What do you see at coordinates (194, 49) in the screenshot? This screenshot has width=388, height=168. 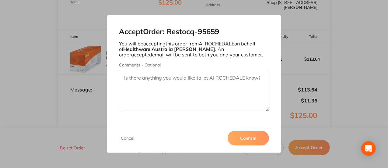 I see `p: You will be accepting this order from AI ROCHEDALE on behalf of . An order accepted email will be...` at bounding box center [194, 49].